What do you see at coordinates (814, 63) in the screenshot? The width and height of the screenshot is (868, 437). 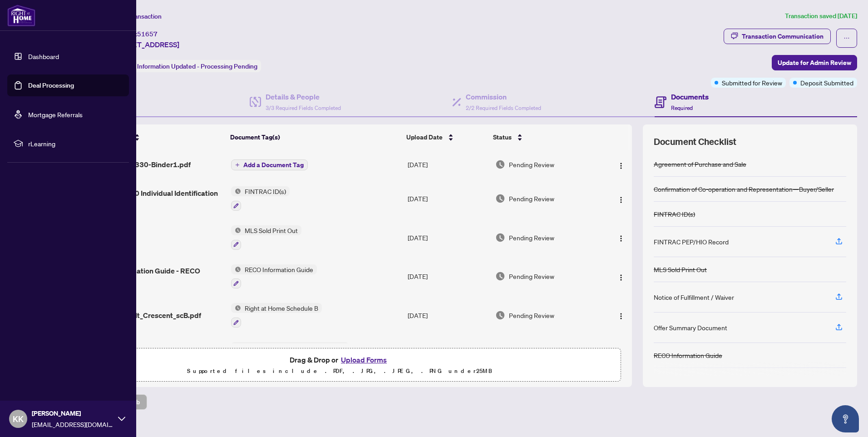 I see `button: Update for Admin Review` at bounding box center [814, 63].